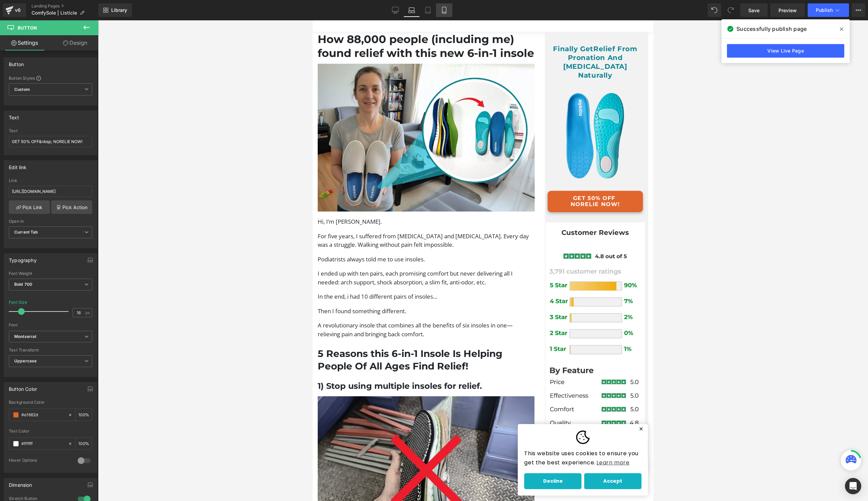 The image size is (868, 501). What do you see at coordinates (23, 258) in the screenshot?
I see `div: Typography` at bounding box center [23, 258].